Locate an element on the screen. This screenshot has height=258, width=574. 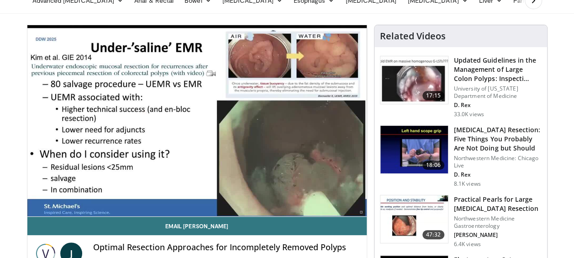
p: 8.1K views is located at coordinates (468, 184).